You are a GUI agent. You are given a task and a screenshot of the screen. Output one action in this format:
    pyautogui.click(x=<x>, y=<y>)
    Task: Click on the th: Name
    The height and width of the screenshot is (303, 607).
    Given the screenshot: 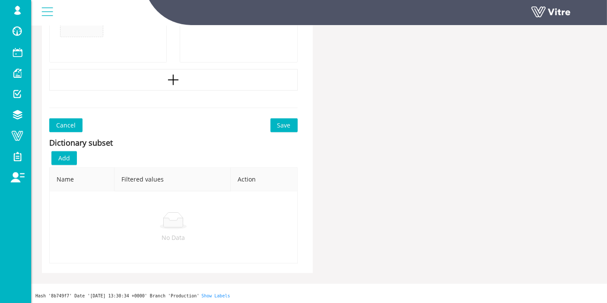 What is the action you would take?
    pyautogui.click(x=82, y=179)
    